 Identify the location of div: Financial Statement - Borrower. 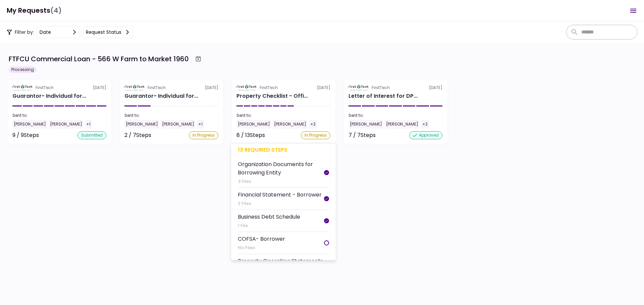
(280, 194).